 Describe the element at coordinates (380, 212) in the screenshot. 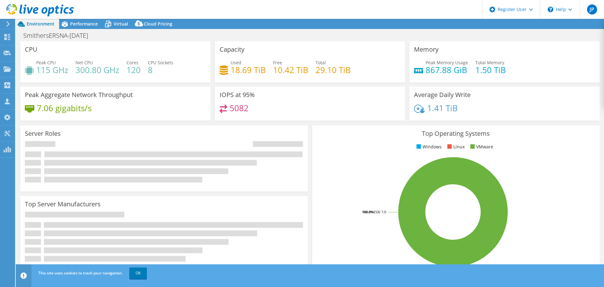

I see `tspan: ESXi 7.0` at that location.